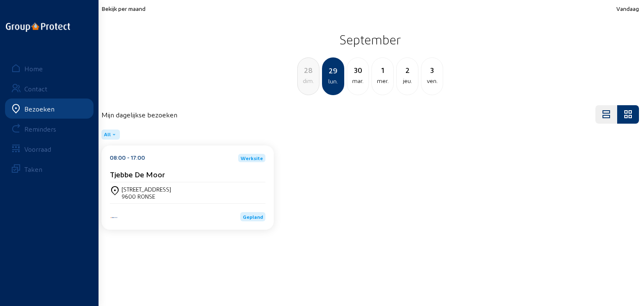 This screenshot has width=644, height=306. I want to click on div: 30, so click(358, 70).